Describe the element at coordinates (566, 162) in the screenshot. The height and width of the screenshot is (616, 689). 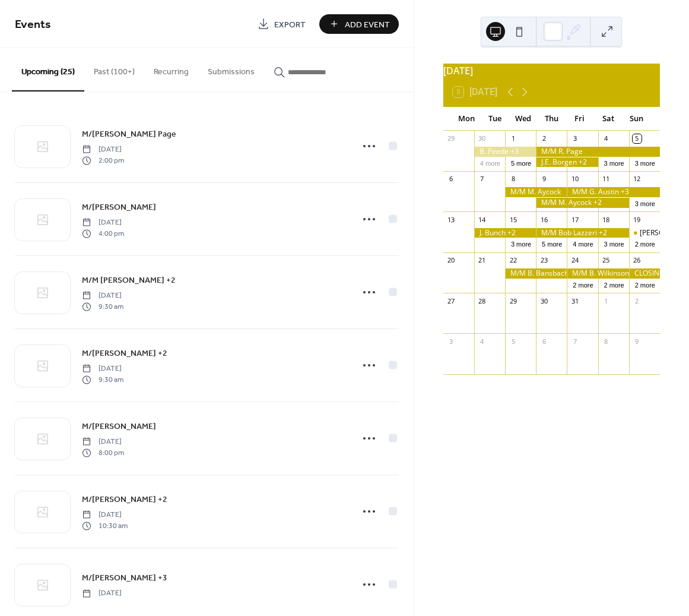
I see `div: J.E. Borgen +2` at that location.